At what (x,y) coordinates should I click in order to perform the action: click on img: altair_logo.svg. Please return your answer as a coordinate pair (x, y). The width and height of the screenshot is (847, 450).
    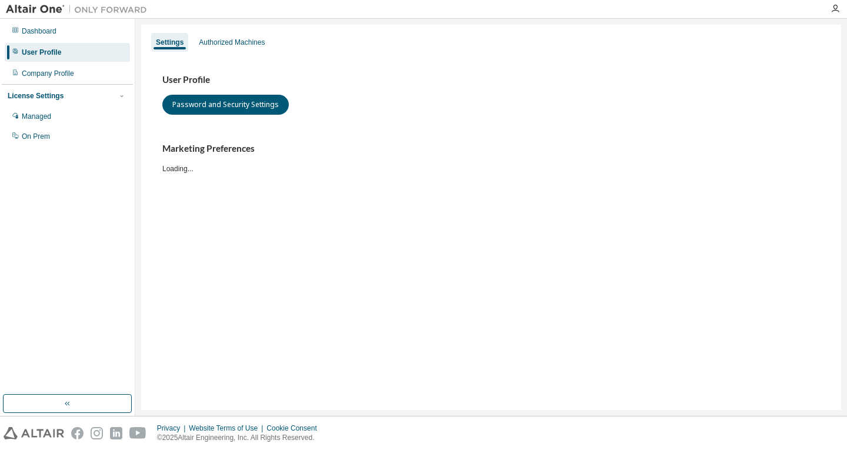
    Looking at the image, I should click on (34, 433).